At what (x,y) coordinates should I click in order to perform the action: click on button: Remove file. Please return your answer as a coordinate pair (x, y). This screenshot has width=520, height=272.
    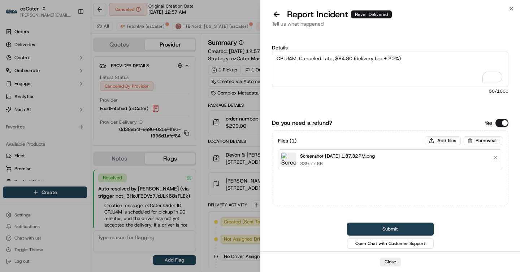
    Looking at the image, I should click on (496, 158).